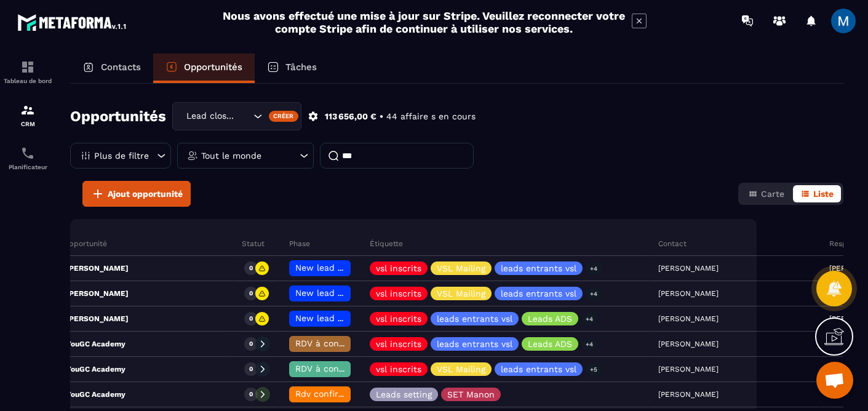  What do you see at coordinates (118, 116) in the screenshot?
I see `h2: Opportunités` at bounding box center [118, 116].